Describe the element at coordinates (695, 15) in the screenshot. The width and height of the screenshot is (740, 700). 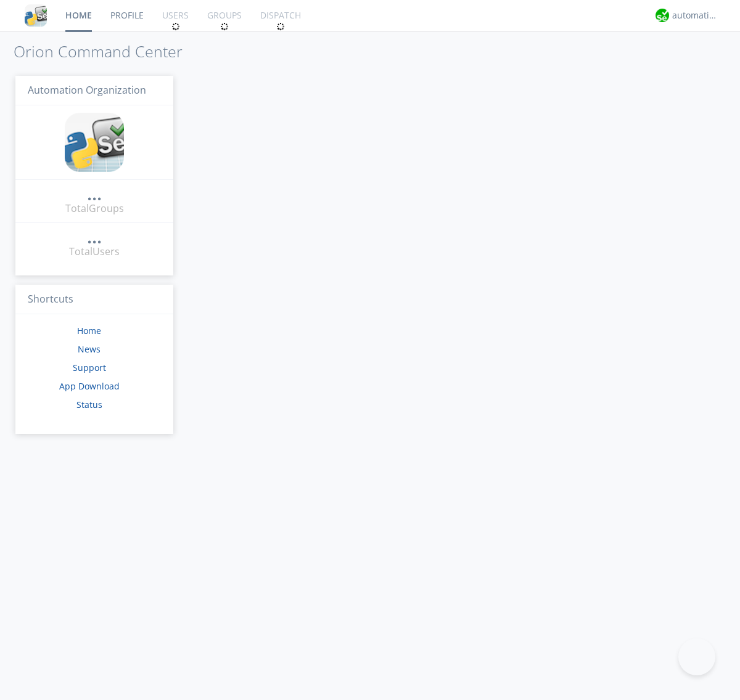
I see `div: automation+atlas` at that location.